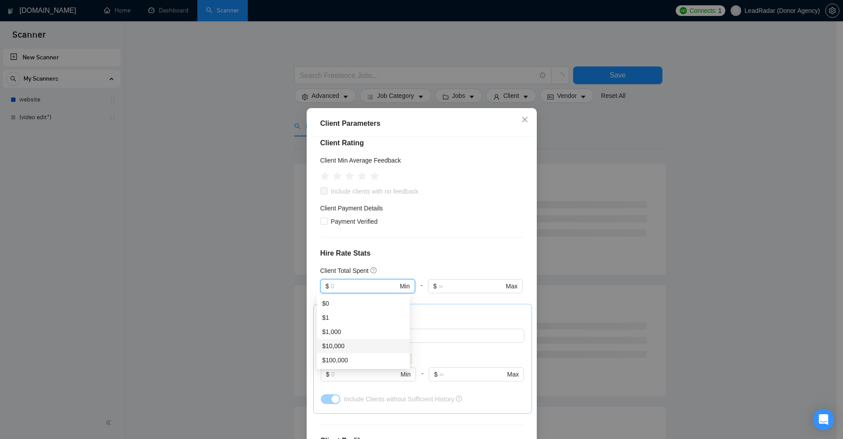 This screenshot has height=439, width=843. What do you see at coordinates (363, 346) in the screenshot?
I see `div: $10,000` at bounding box center [363, 346].